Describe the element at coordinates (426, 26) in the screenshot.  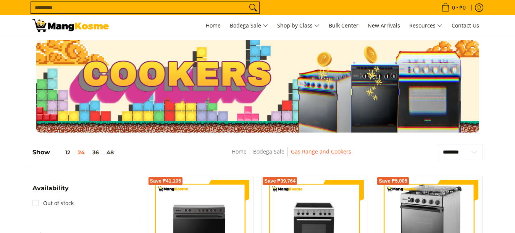
I see `a: Resources` at that location.